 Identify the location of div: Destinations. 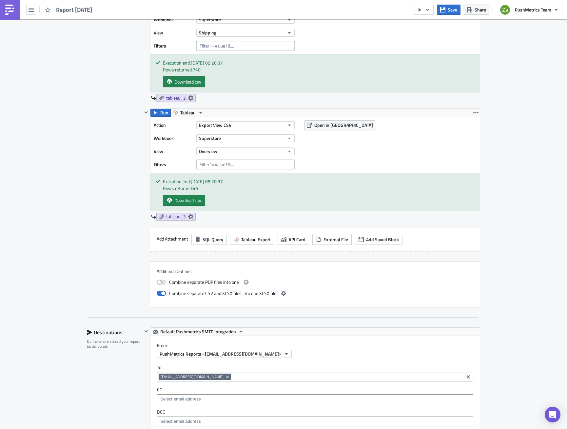
(114, 333).